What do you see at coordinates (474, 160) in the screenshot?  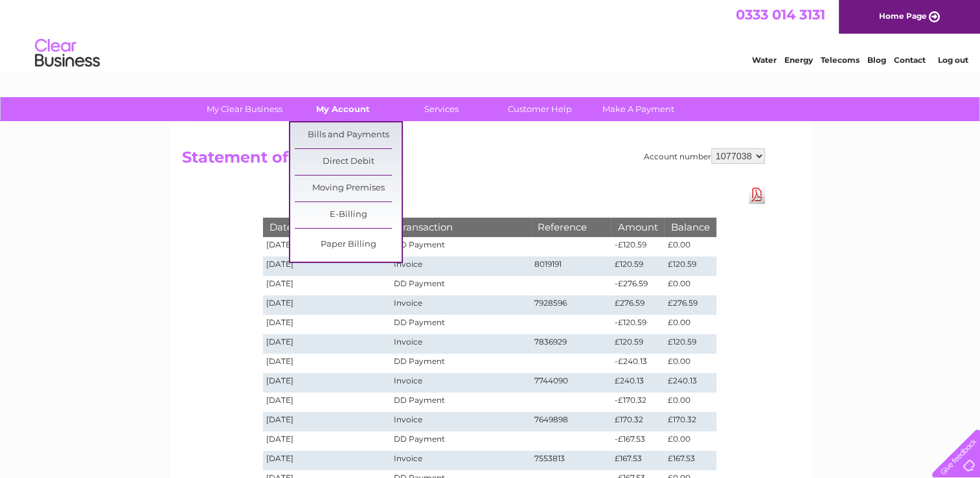 I see `h2: Statement of Accounts` at bounding box center [474, 160].